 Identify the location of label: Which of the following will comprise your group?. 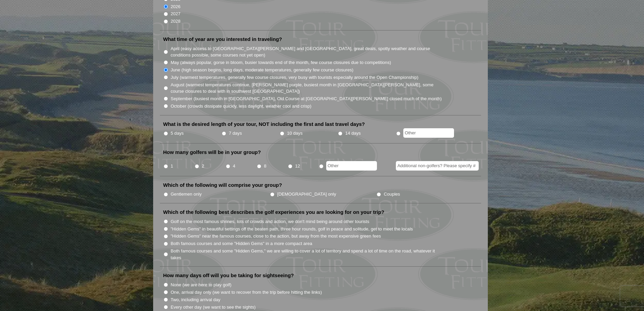
(223, 185).